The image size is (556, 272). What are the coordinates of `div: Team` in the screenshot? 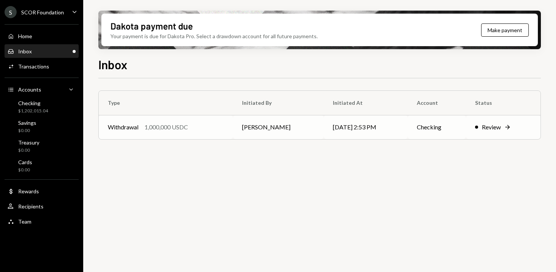 It's located at (25, 221).